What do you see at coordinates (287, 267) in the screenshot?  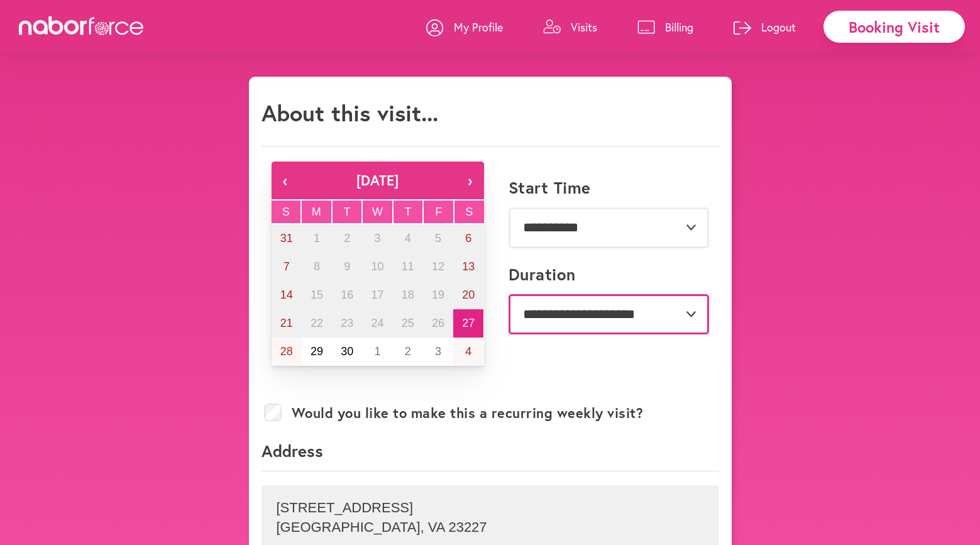 I see `abbr: September 7, 2025` at bounding box center [287, 267].